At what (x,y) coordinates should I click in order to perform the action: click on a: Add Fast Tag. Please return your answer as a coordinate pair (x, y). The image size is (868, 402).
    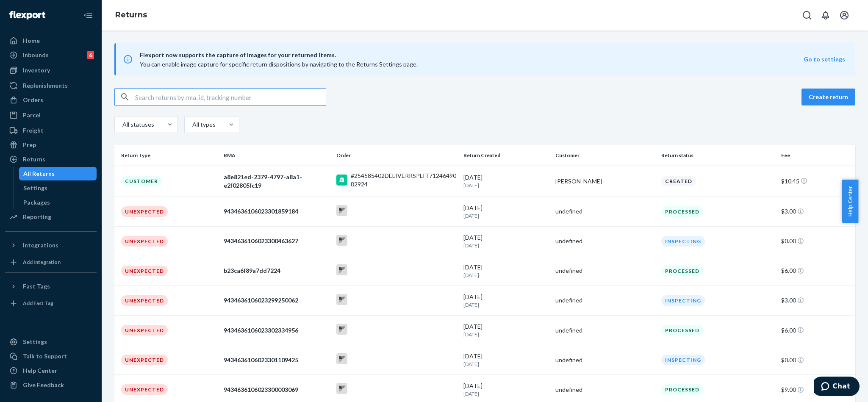
    Looking at the image, I should click on (51, 304).